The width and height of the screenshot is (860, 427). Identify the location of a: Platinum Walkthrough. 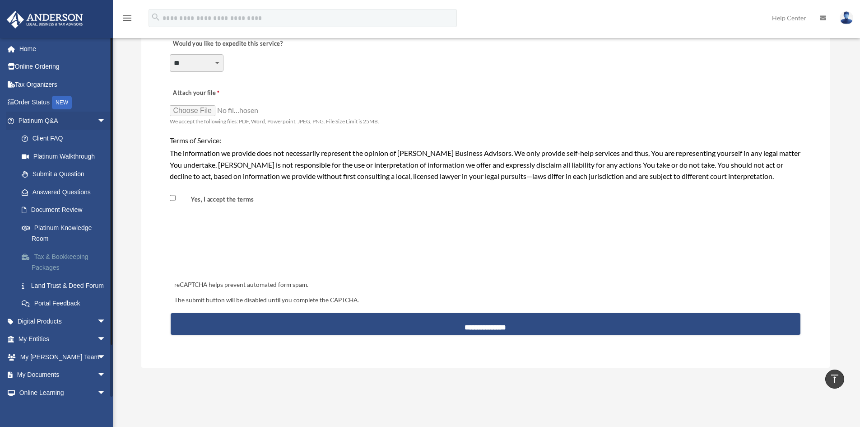
(66, 156).